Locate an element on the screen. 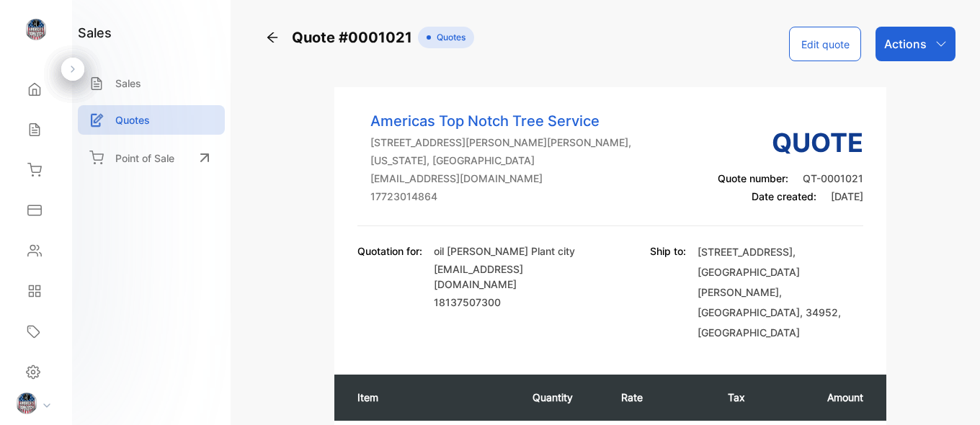 This screenshot has height=425, width=980. h1: sales is located at coordinates (94, 33).